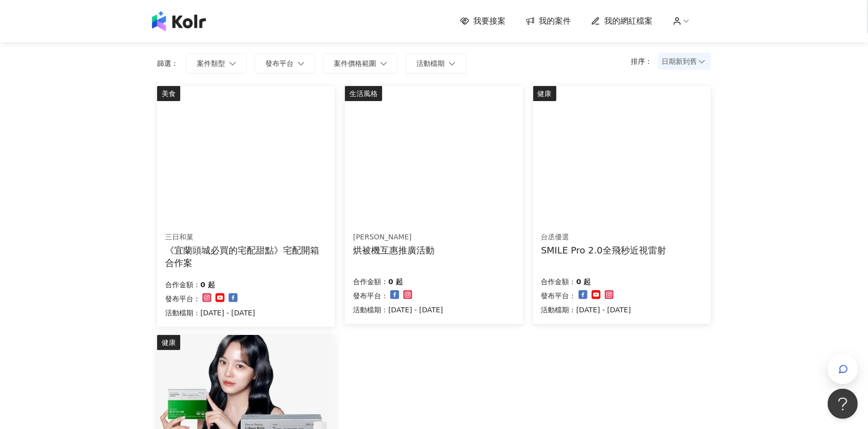 The width and height of the screenshot is (868, 429). What do you see at coordinates (364, 93) in the screenshot?
I see `div: 生活風格` at bounding box center [364, 93].